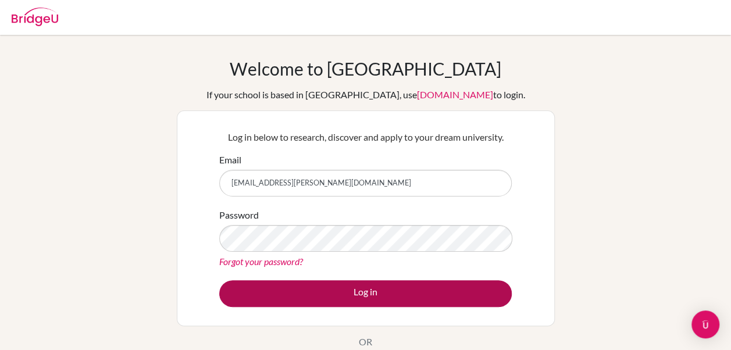 Image resolution: width=731 pixels, height=350 pixels. Describe the element at coordinates (705, 324) in the screenshot. I see `div: Open Intercom Messenger` at that location.